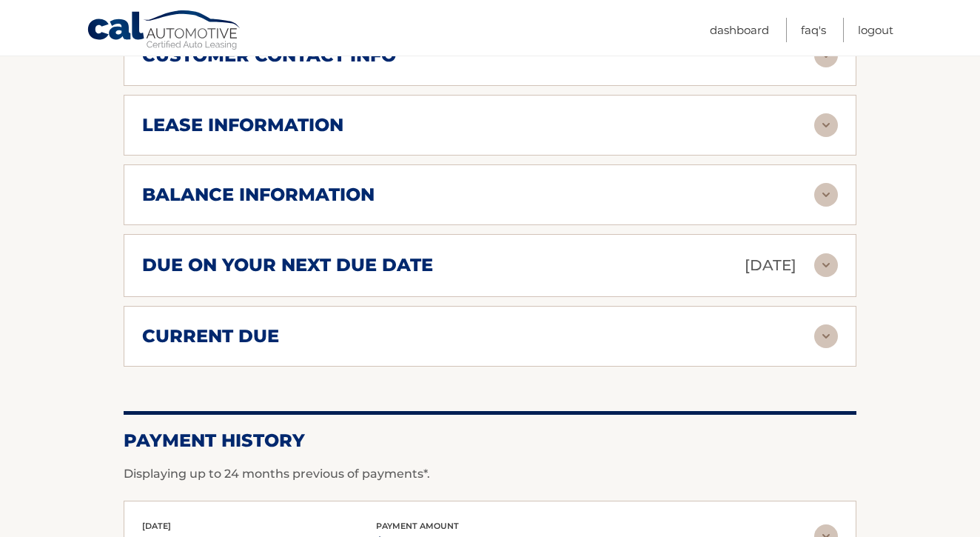 The image size is (980, 537). Describe the element at coordinates (740, 30) in the screenshot. I see `a: Dashboard` at that location.